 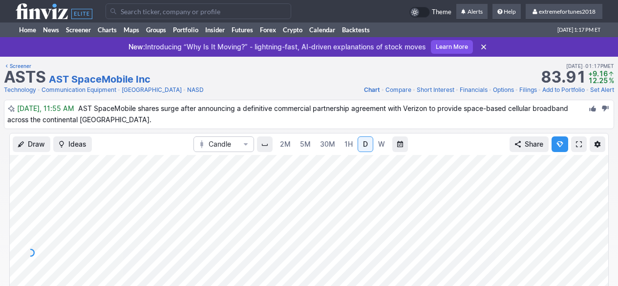 I want to click on span: Draw, so click(x=36, y=144).